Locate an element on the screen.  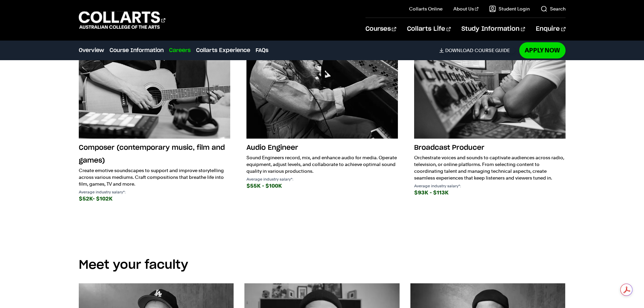
a: Apply Now is located at coordinates (542, 50).